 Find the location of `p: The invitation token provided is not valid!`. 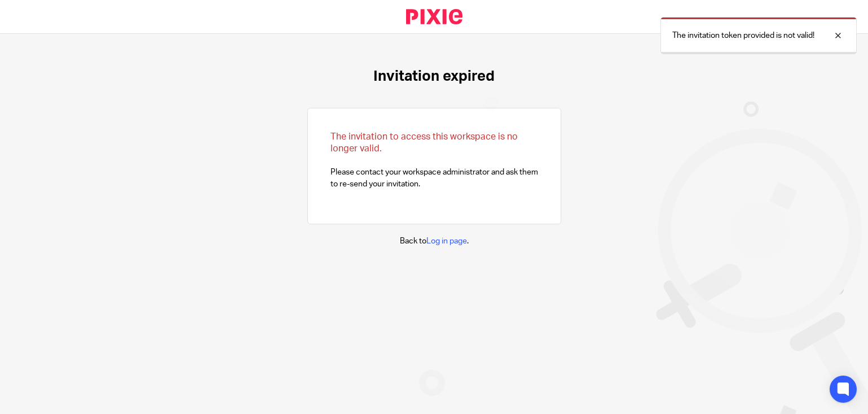

p: The invitation token provided is not valid! is located at coordinates (744, 36).